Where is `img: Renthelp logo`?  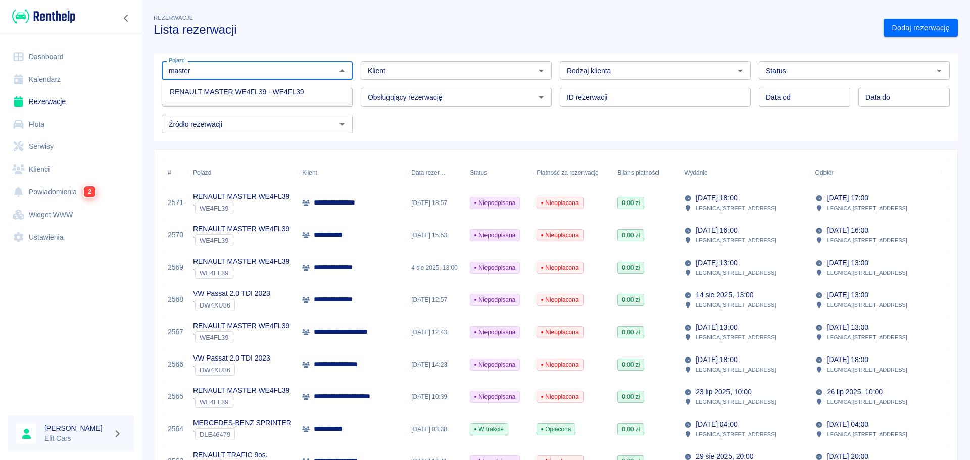
img: Renthelp logo is located at coordinates (43, 16).